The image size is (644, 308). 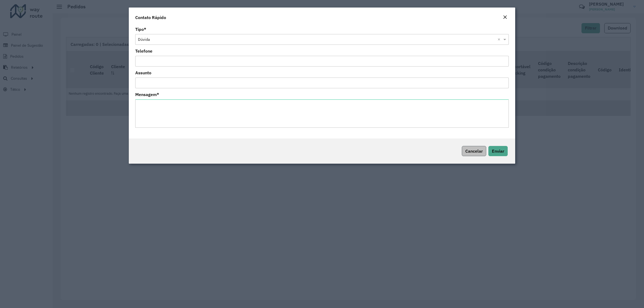 What do you see at coordinates (505, 17) in the screenshot?
I see `button: Close` at bounding box center [505, 17].